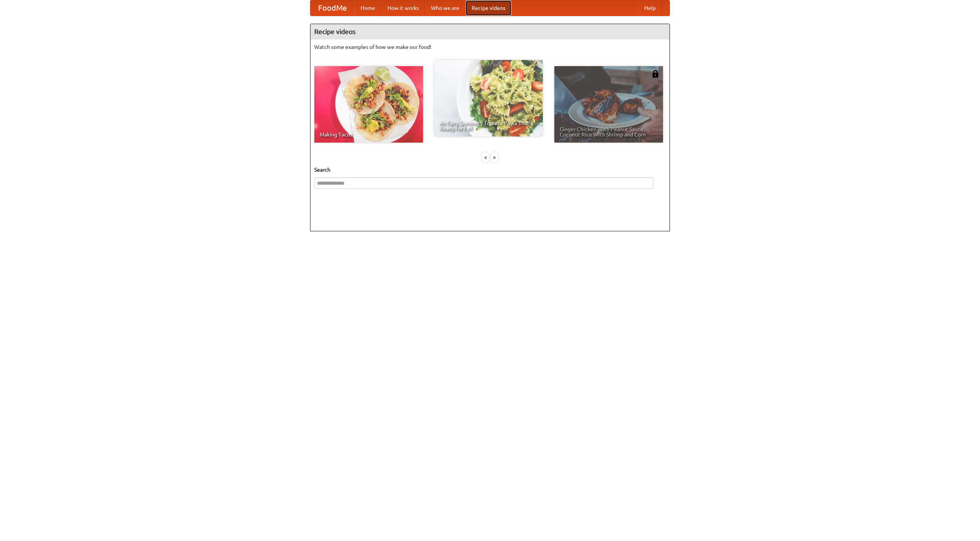 This screenshot has width=980, height=541. Describe the element at coordinates (489, 126) in the screenshot. I see `span: An Easy, Summery Tomato Pasta That's Ready for Fall` at that location.